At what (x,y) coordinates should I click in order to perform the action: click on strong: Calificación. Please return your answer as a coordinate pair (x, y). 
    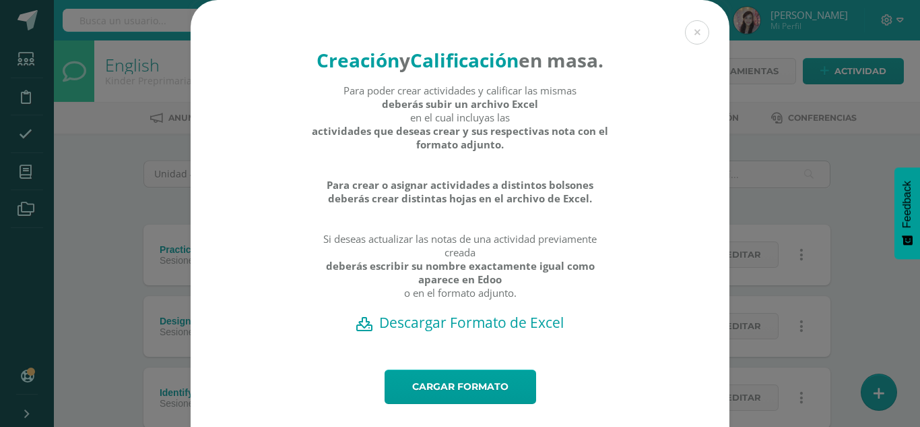
    Looking at the image, I should click on (464, 60).